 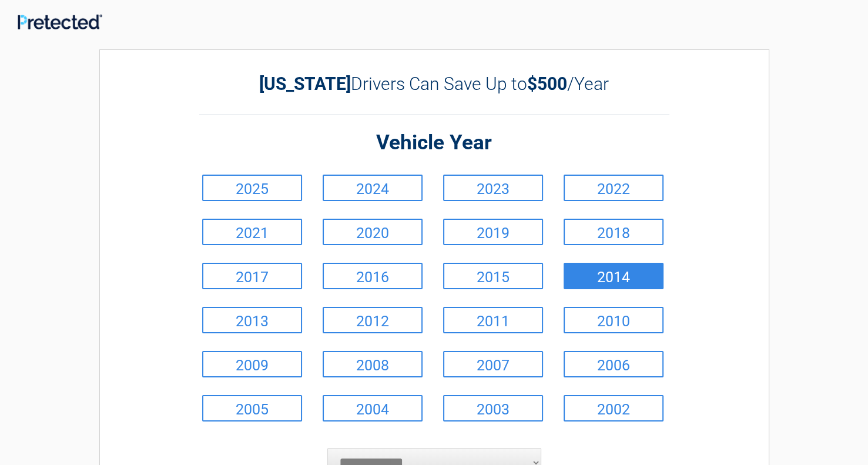 What do you see at coordinates (434, 84) in the screenshot?
I see `h2: Drivers Can Save Up to /Year` at bounding box center [434, 84].